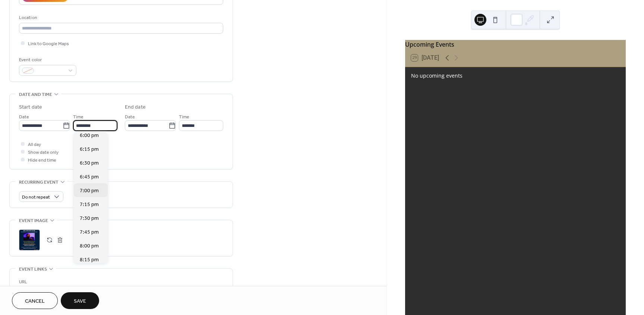 The width and height of the screenshot is (644, 315). I want to click on a: Cancel, so click(35, 300).